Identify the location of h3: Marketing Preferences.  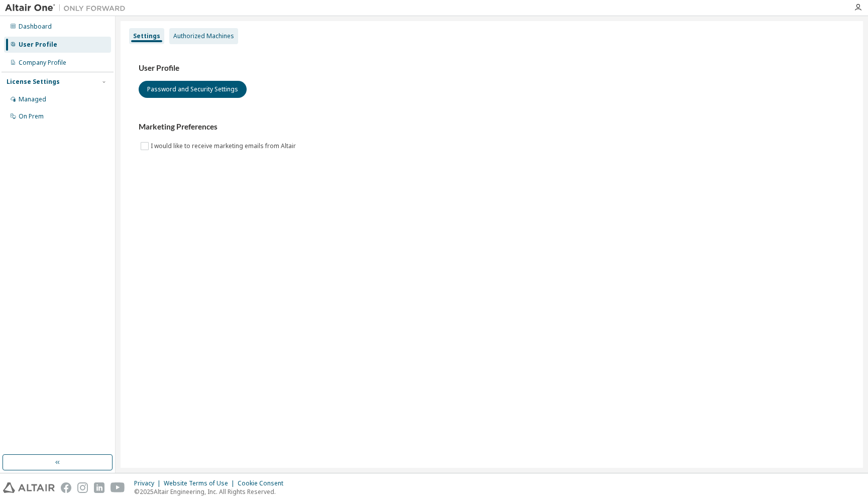
(492, 127).